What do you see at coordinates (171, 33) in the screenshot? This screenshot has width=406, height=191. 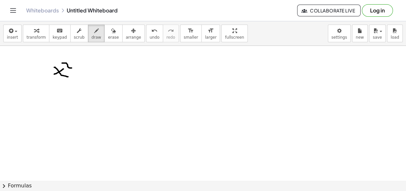 I see `button: redoredo` at bounding box center [171, 33].